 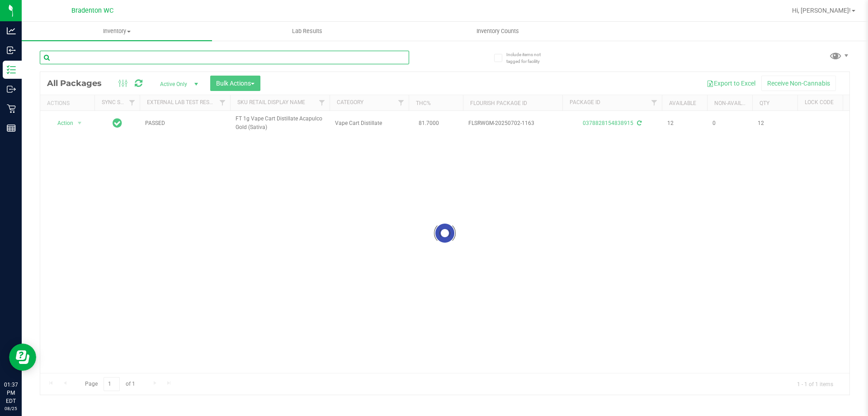 What do you see at coordinates (497, 31) in the screenshot?
I see `a: Inventory Counts` at bounding box center [497, 31].